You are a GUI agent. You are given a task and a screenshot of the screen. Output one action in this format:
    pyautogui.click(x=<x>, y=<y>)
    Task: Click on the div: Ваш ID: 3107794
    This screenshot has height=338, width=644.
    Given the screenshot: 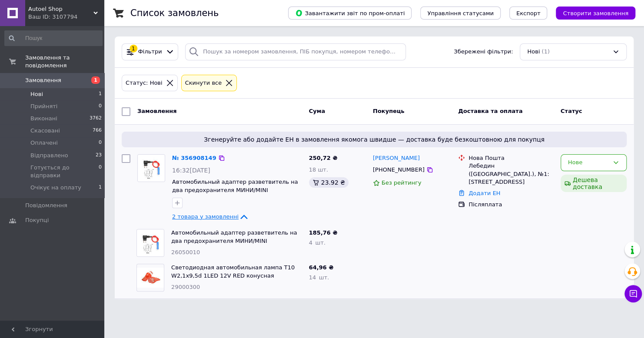 What is the action you would take?
    pyautogui.click(x=66, y=17)
    